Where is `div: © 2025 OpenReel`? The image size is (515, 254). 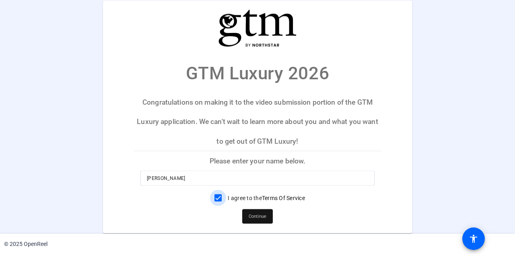
div: © 2025 OpenReel is located at coordinates (26, 244).